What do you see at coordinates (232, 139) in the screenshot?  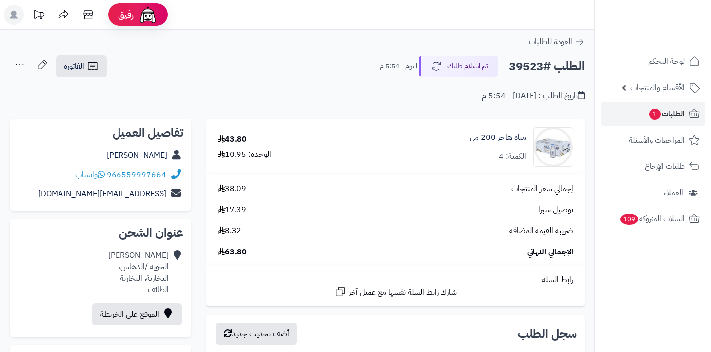 I see `div: 43.80` at bounding box center [232, 139].